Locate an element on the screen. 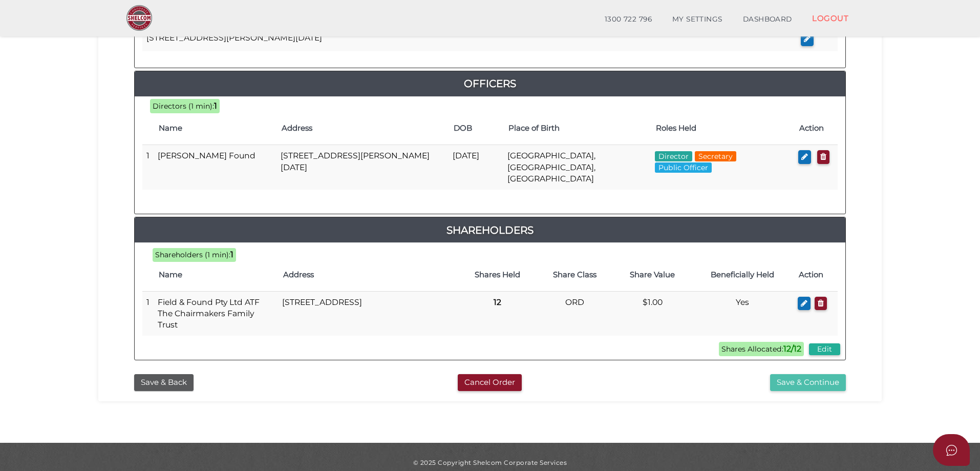 The width and height of the screenshot is (980, 471). td: Yes is located at coordinates (743, 313).